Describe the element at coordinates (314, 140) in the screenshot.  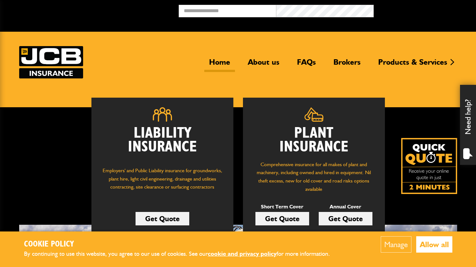
I see `h2: Plant Insurance` at that location.